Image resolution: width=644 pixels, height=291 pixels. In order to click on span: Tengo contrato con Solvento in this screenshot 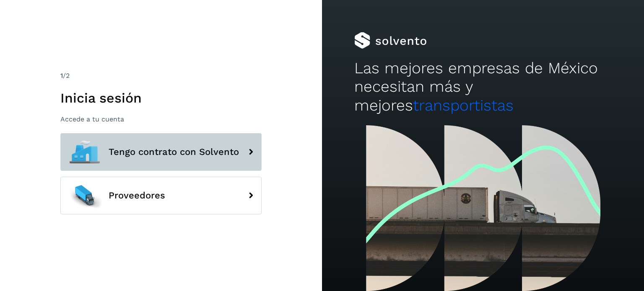, I will do `click(174, 152)`.